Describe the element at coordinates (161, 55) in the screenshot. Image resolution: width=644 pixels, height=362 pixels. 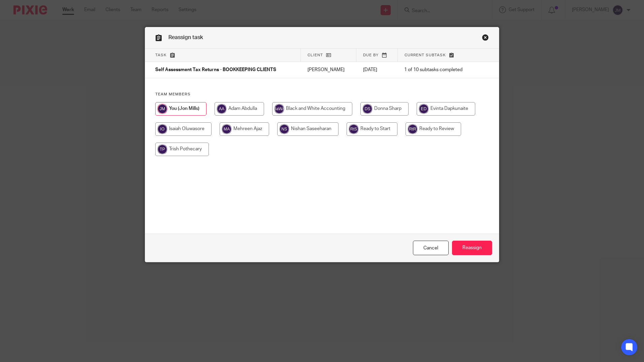
I see `span: Task` at that location.